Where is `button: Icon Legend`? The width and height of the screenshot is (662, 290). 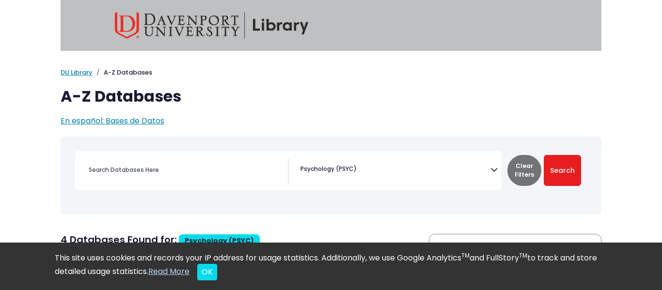 button: Icon Legend is located at coordinates (515, 248).